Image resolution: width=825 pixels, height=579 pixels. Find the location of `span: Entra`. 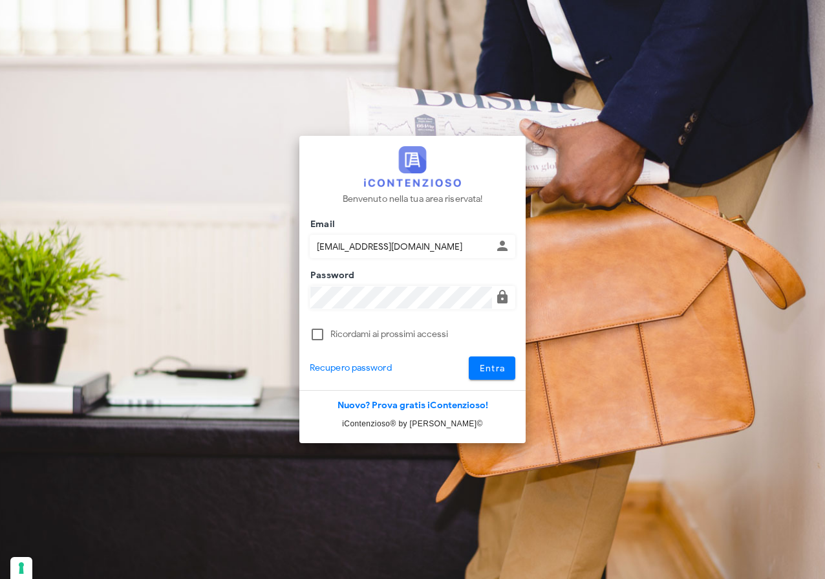

span: Entra is located at coordinates (492, 368).